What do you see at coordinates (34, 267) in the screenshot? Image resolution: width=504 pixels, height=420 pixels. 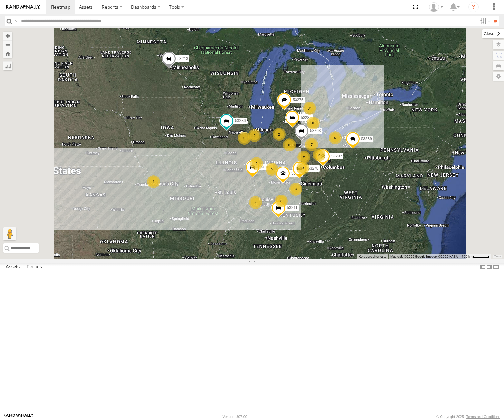 I see `label: Fences` at bounding box center [34, 267].